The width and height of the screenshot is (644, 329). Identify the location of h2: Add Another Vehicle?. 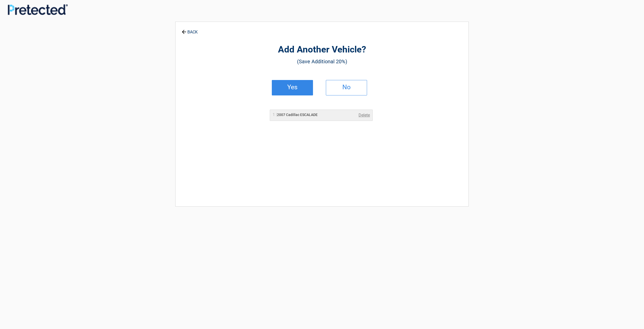
(322, 50).